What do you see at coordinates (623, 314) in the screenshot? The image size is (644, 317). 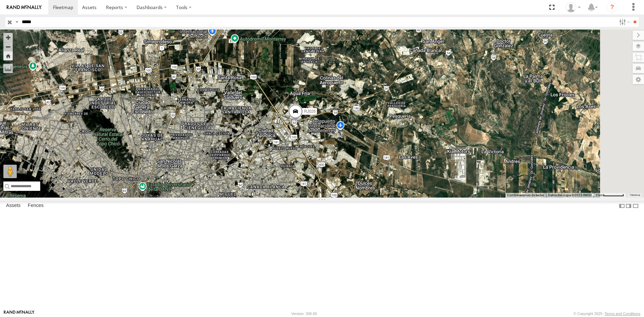 I see `a: Terms and Conditions` at bounding box center [623, 314].